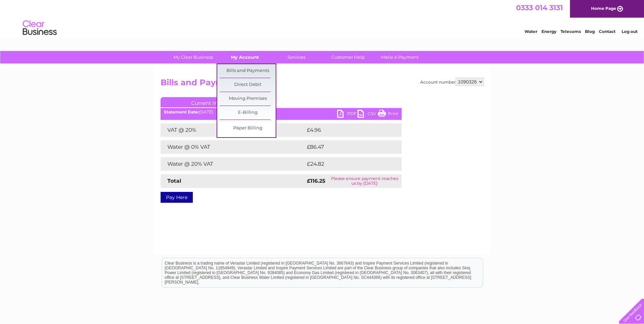  What do you see at coordinates (181, 112) in the screenshot?
I see `b: Statement Date:` at bounding box center [181, 112].